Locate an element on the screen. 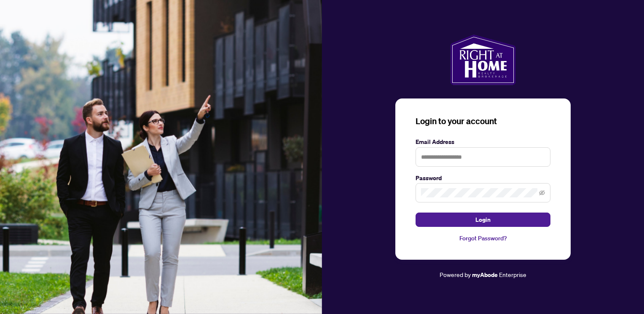 The width and height of the screenshot is (644, 314). span: eye-invisible is located at coordinates (542, 193).